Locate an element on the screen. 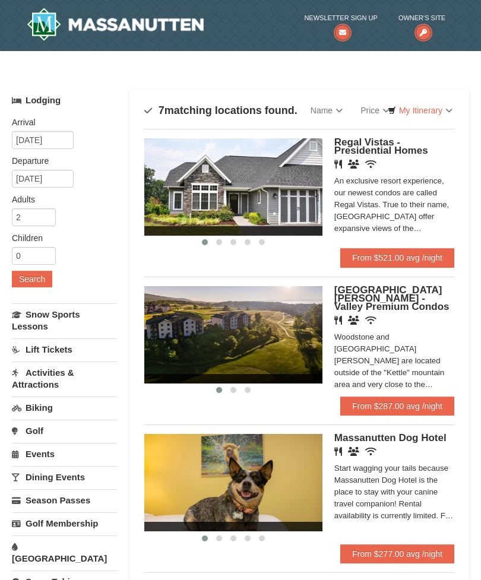 The height and width of the screenshot is (580, 481). label: Arrival is located at coordinates (60, 122).